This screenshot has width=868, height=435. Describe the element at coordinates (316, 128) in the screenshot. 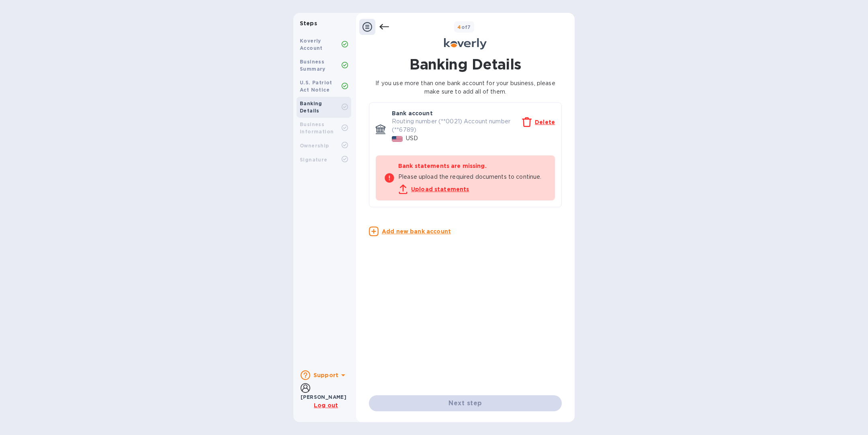

I see `b: Business Information` at that location.